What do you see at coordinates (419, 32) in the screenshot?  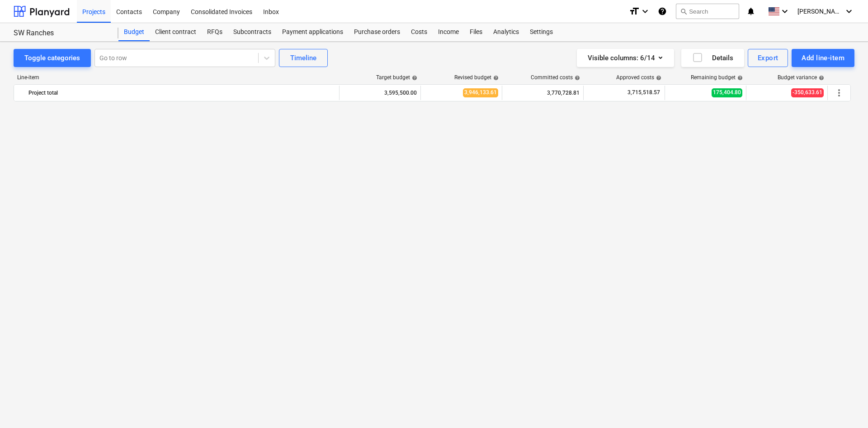 I see `div: Costs` at bounding box center [419, 32].